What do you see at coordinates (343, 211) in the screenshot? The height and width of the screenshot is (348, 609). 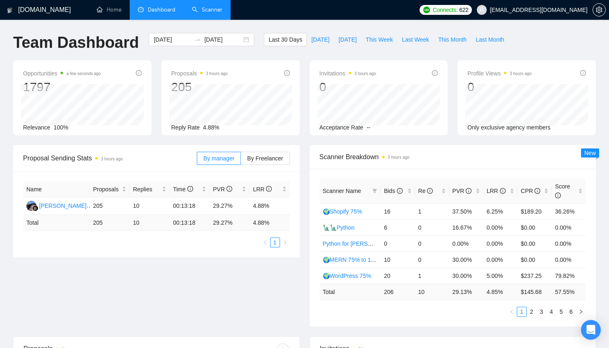 I see `a: 🌍Shopify 75%` at bounding box center [343, 211].